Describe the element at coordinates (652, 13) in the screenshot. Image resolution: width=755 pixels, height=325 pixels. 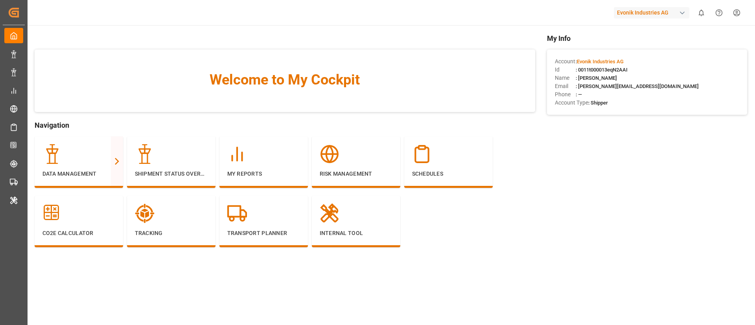
I see `div: Evonik Industries AG` at that location.